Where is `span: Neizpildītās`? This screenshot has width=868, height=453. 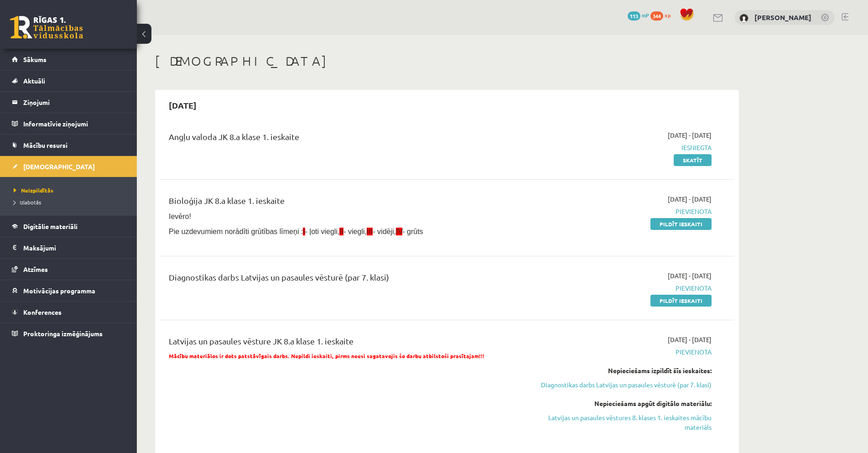 span: Neizpildītās is located at coordinates (33, 190).